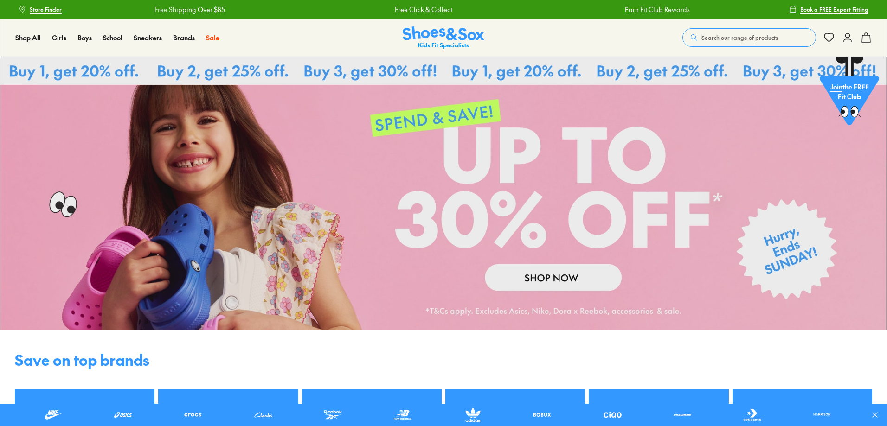 This screenshot has width=887, height=426. What do you see at coordinates (213, 38) in the screenshot?
I see `span: Sale` at bounding box center [213, 38].